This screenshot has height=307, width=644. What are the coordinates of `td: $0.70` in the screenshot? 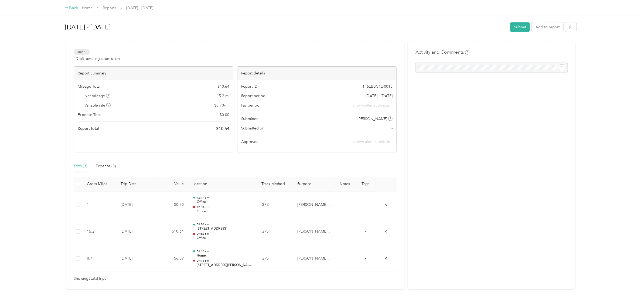 It's located at (171, 205).